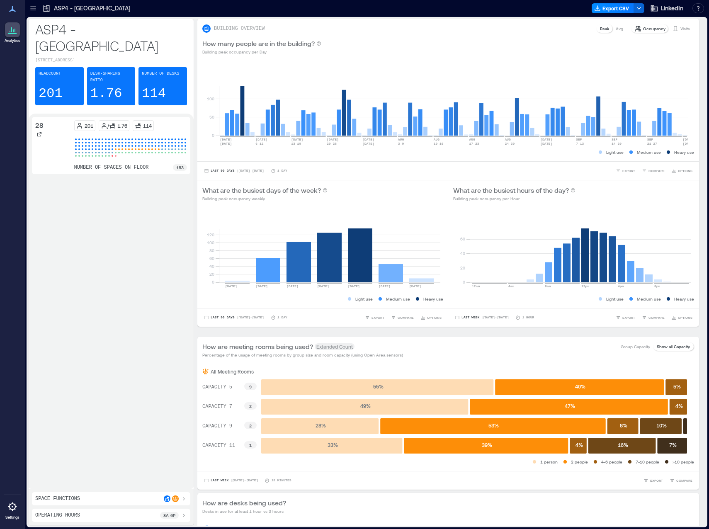 This screenshot has width=709, height=529. I want to click on p: Percentage of the usage of meeting rooms by group size and room capacity (using Open Area sensors), so click(303, 355).